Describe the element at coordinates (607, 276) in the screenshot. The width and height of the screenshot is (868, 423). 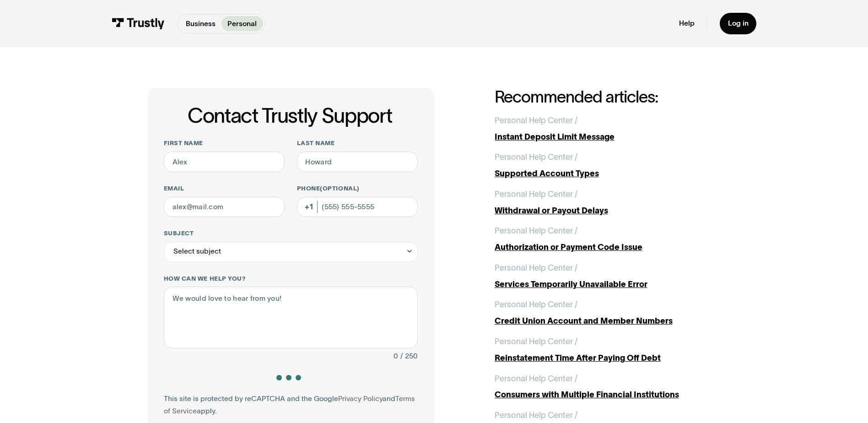
I see `a: Personal Help Center /Services Temporarily Unavailable Error` at that location.